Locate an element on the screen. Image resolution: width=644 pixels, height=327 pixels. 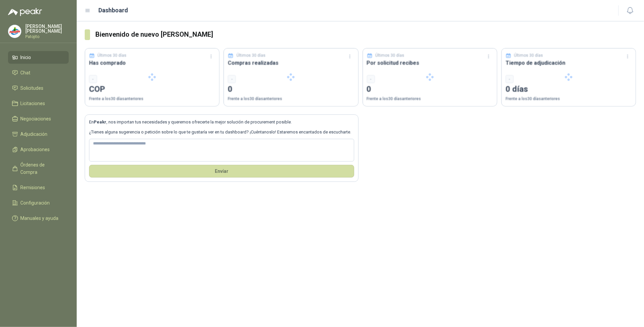
span: Configuración is located at coordinates (36, 203).